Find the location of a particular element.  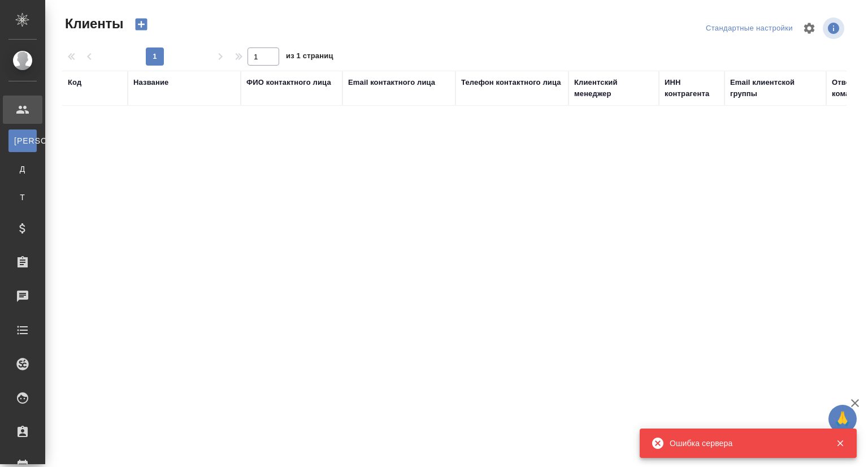

div: split button is located at coordinates (750, 28).